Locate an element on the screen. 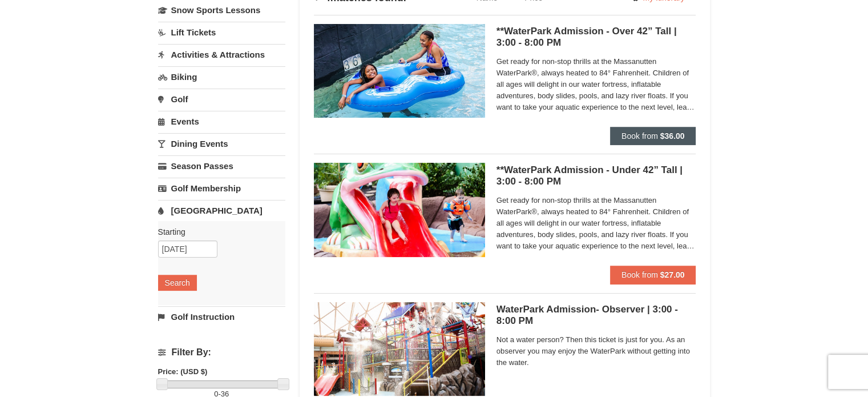  img: 6619917-1062-d161e022.jpg is located at coordinates (399, 209).